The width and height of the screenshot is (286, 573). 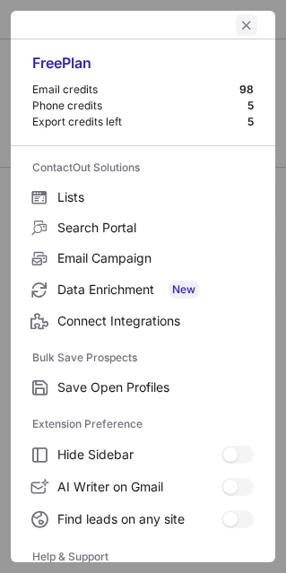 I want to click on label: Bulk Save Prospects, so click(x=143, y=358).